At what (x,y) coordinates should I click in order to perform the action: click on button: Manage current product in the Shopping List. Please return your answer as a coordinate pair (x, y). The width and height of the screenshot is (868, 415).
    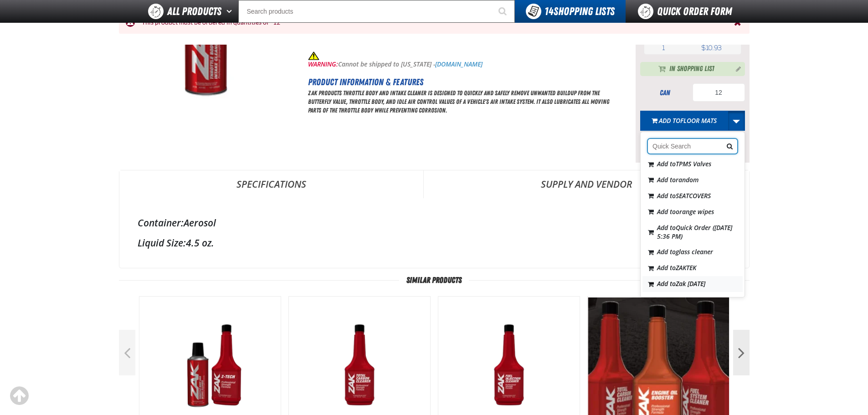
    Looking at the image, I should click on (736, 69).